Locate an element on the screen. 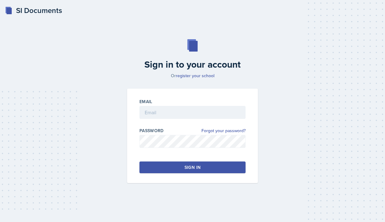 The height and width of the screenshot is (222, 385). div: SI Documents is located at coordinates (33, 11).